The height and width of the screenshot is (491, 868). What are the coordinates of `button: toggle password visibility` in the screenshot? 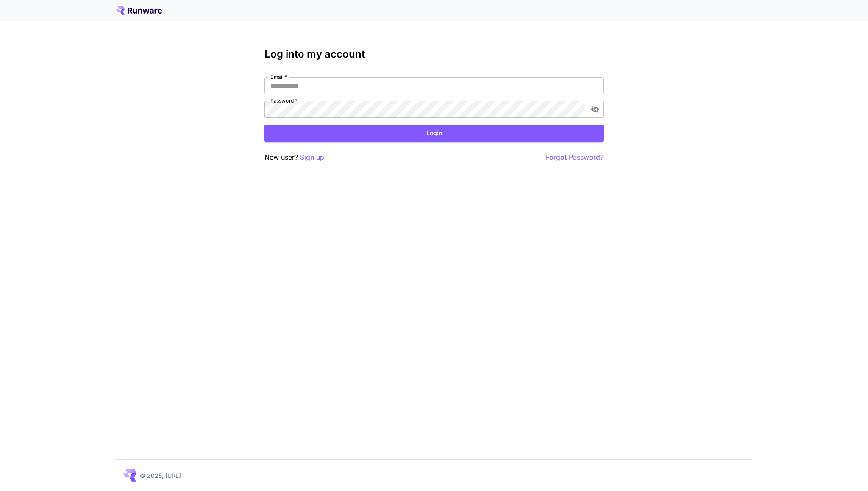 It's located at (595, 109).